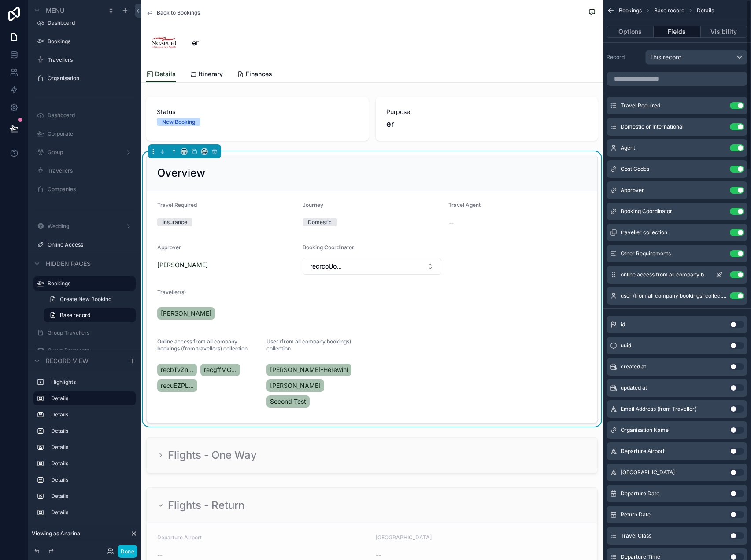  I want to click on label: Group Travellers, so click(91, 333).